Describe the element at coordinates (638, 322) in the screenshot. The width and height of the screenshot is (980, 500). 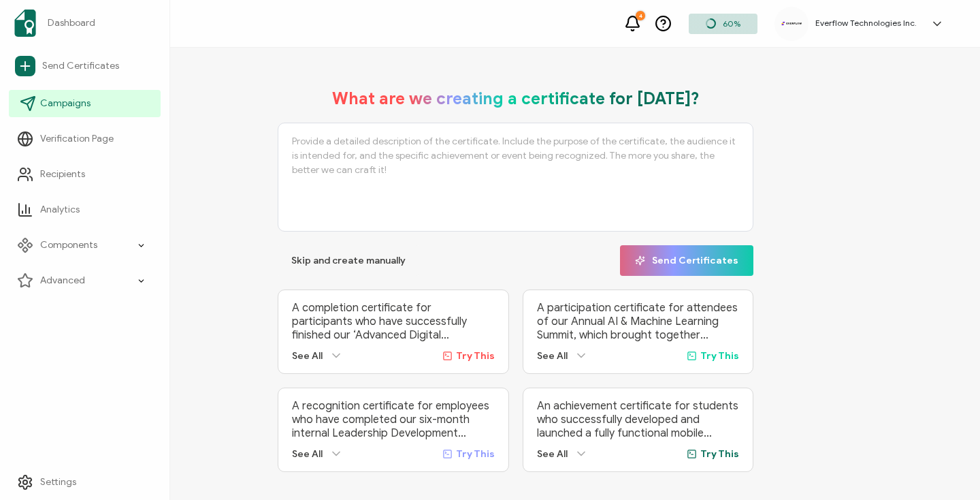
I see `p: A participation certificate for attendees of our Annual AI & Machine Learning Summit, which broug...` at that location.